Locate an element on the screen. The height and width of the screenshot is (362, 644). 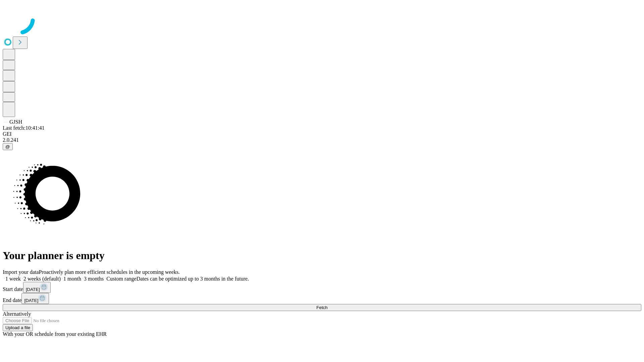
span: GJSH is located at coordinates (16, 121).